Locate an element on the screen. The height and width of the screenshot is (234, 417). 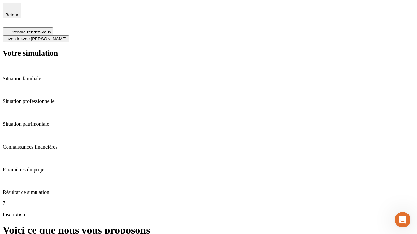
h2: Votre simulation is located at coordinates (208, 53).